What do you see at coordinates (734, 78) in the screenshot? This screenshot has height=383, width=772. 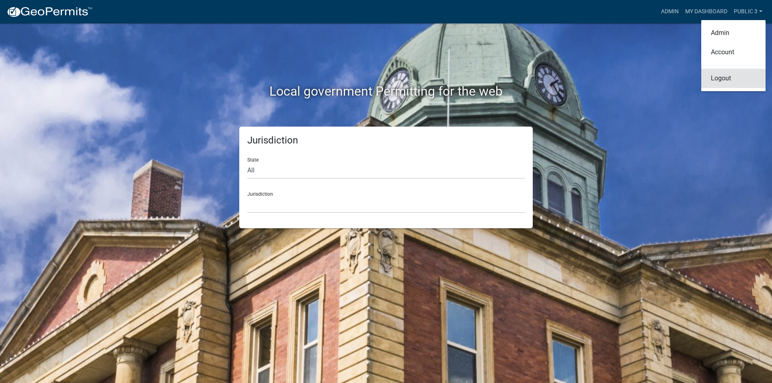 I see `a: Logout` at bounding box center [734, 78].